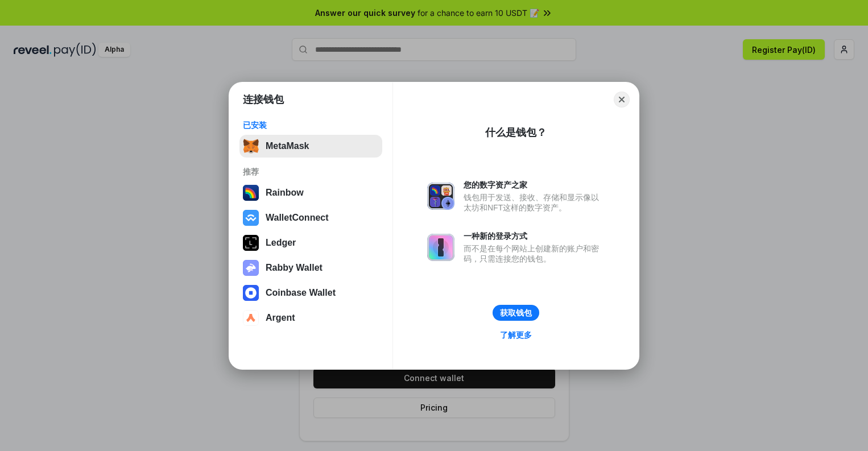 This screenshot has width=868, height=451. I want to click on img: svg+xml,%3Csvg%20xmlns%3D%22http%3A%2F%2Fwww.w3.org%2F2000%2Fsvg%22%20width%3D%2228%22%20height%3..., so click(251, 242).